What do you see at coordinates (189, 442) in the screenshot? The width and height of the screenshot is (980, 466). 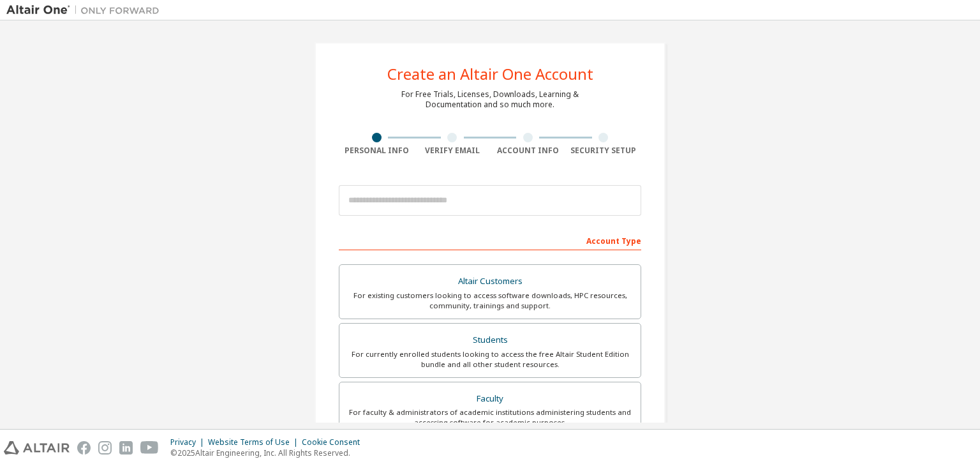 I see `div: Privacy` at bounding box center [189, 442].